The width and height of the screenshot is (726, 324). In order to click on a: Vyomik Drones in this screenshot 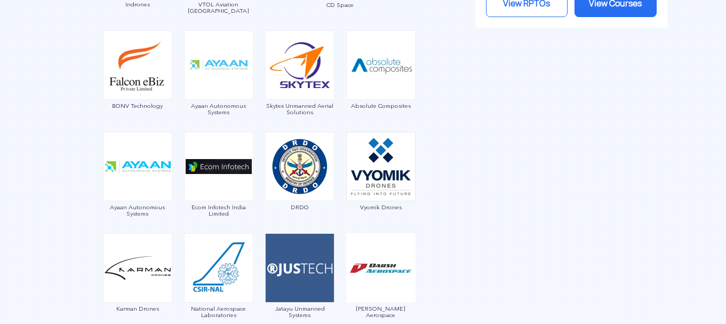, I will do `click(381, 186)`.